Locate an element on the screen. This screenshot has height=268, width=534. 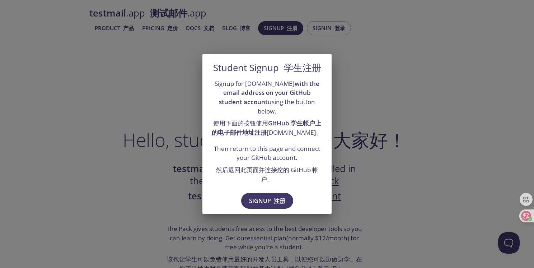
strong: GitHub 学生帐户上的电子邮件地址注册 is located at coordinates (266, 127).